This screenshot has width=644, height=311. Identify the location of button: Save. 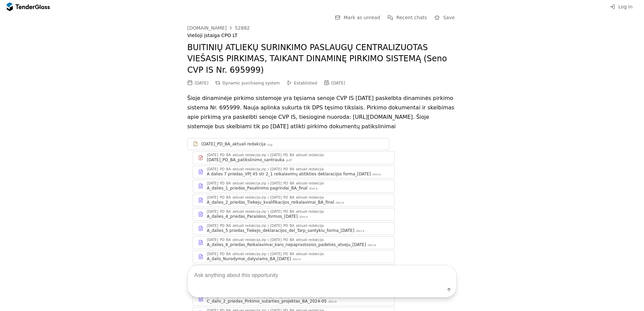
(444, 18).